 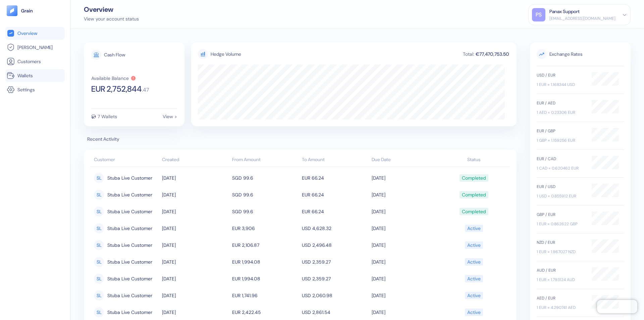 What do you see at coordinates (560, 187) in the screenshot?
I see `div: EUR / USD` at bounding box center [560, 187].